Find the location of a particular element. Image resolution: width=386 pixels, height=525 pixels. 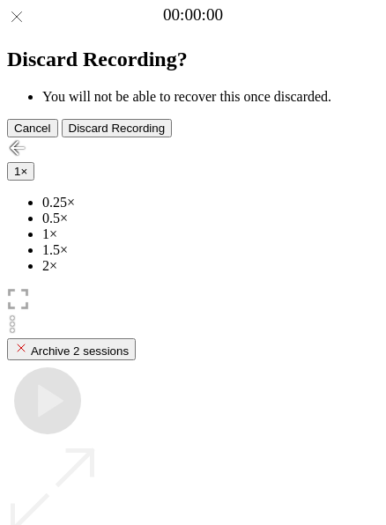

button: 1× is located at coordinates (20, 171).